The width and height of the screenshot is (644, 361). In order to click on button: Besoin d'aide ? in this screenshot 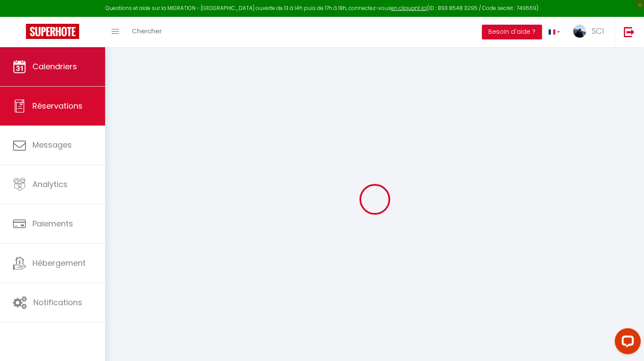, I will do `click(512, 32)`.